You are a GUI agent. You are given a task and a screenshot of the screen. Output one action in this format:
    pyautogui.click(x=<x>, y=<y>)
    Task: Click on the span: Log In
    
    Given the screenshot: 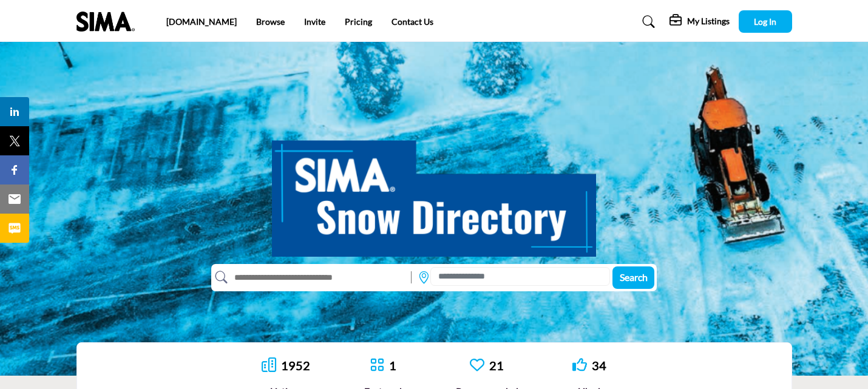 What is the action you would take?
    pyautogui.click(x=765, y=21)
    